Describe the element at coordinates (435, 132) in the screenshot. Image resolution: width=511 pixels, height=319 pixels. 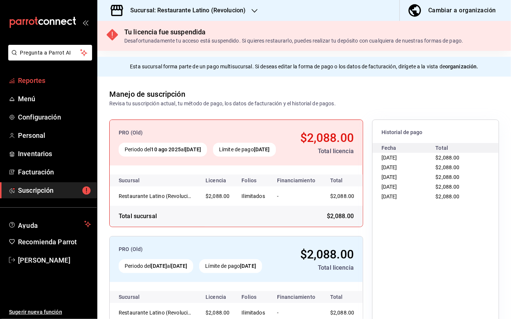
I see `span: Historial de pago` at that location.